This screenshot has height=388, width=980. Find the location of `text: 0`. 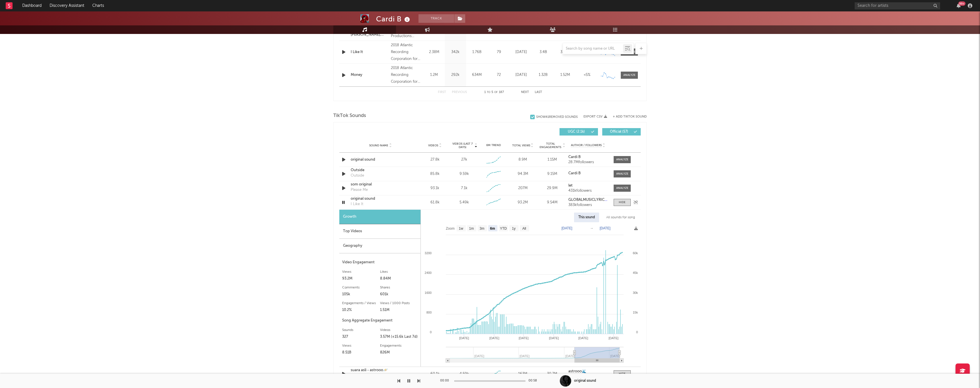

text: 0 is located at coordinates (430, 332).